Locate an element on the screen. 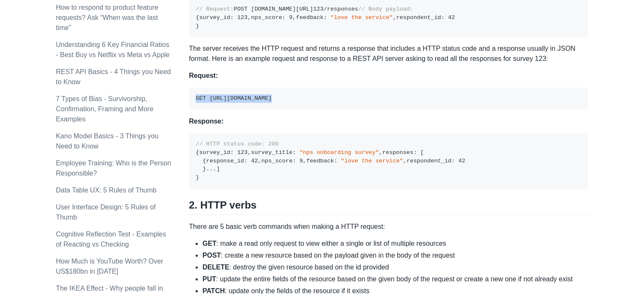 This screenshot has height=294, width=644. a: Understanding 6 Key Financial Ratios - Best Buy vs Netflix vs Meta vs Apple is located at coordinates (113, 50).